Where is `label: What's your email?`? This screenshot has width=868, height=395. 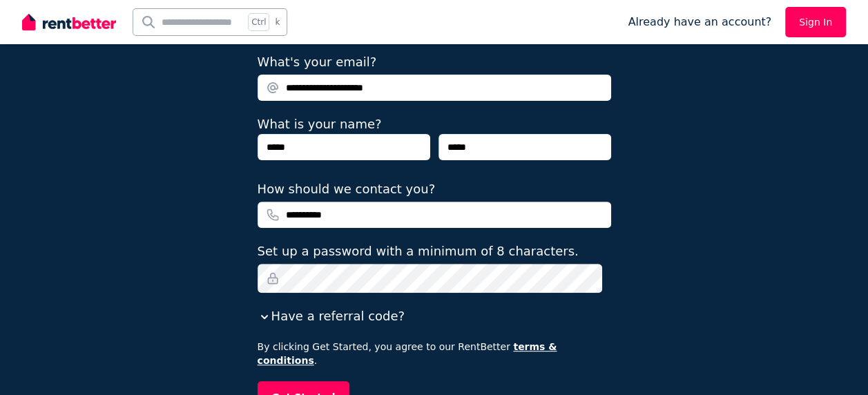
label: What's your email? is located at coordinates (317, 62).